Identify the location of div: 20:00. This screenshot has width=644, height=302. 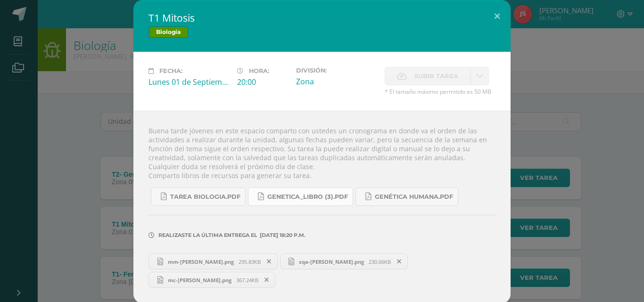
(263, 82).